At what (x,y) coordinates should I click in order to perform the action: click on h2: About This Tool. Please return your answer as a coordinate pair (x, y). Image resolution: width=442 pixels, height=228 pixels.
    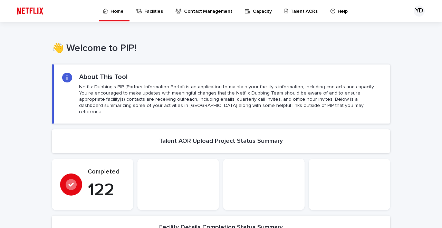
    Looking at the image, I should click on (103, 77).